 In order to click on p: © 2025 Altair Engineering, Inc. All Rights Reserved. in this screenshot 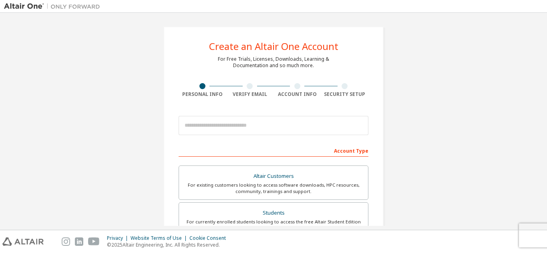, I will do `click(169, 245)`.